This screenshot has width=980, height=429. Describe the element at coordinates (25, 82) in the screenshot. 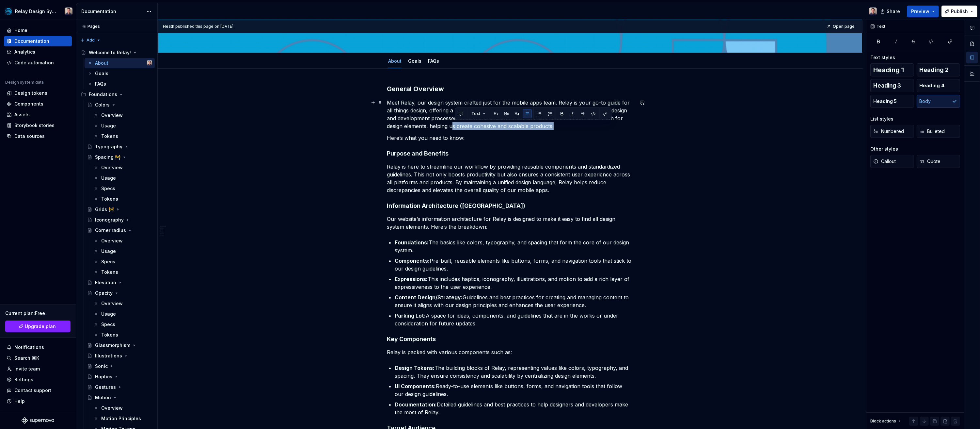

I see `div: Design system data` at that location.